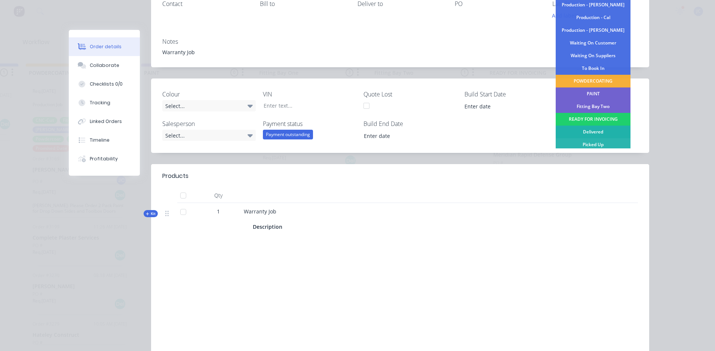  Describe the element at coordinates (260, 211) in the screenshot. I see `span: Warranty Job` at that location.